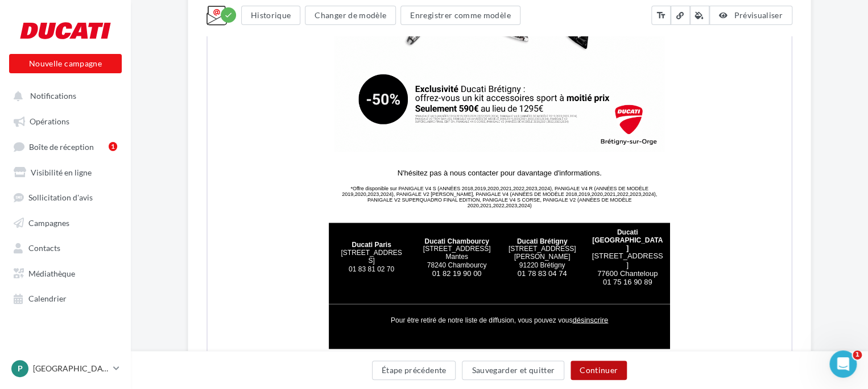  Describe the element at coordinates (65, 146) in the screenshot. I see `a: Boîte de réception1` at that location.